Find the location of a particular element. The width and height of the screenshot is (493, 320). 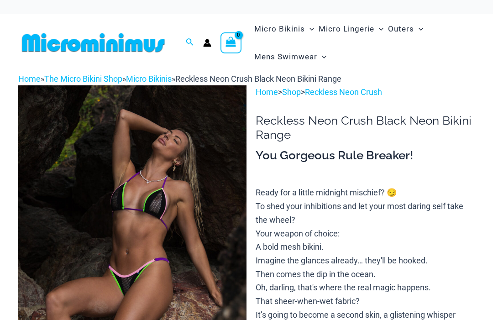

a: Micro Bikinis is located at coordinates (149, 79).